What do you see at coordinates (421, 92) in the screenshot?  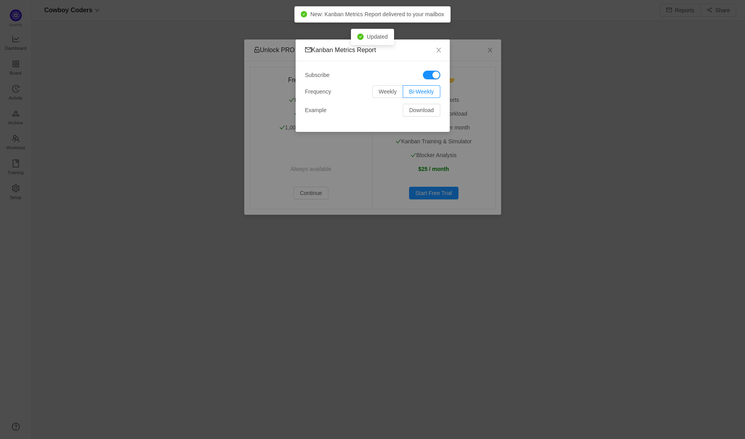 I see `span: Bi-Weekly` at bounding box center [421, 92].